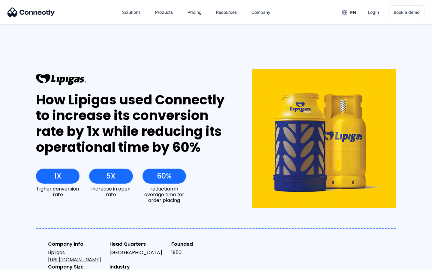 This screenshot has height=270, width=432. Describe the element at coordinates (373, 12) in the screenshot. I see `a: Login` at that location.